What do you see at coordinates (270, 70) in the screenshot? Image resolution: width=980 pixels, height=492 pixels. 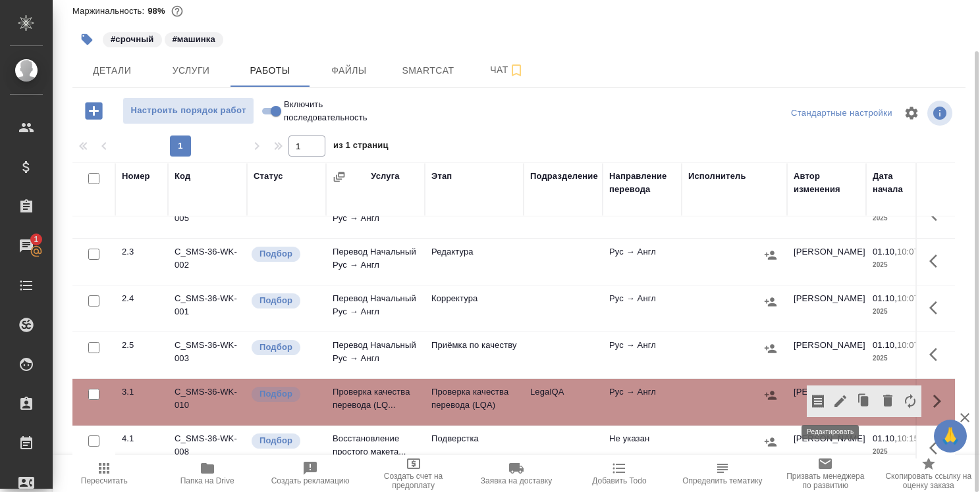 I see `span: Работы` at bounding box center [270, 70].